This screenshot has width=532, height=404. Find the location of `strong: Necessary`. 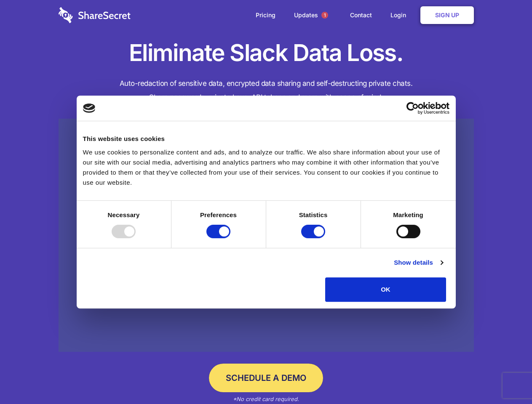

strong: Necessary is located at coordinates (124, 215).